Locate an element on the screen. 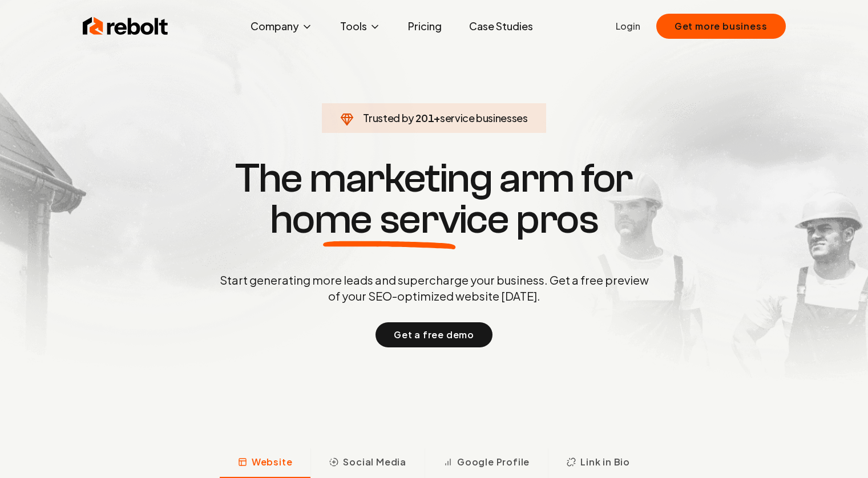  button: Social Media is located at coordinates (368, 463).